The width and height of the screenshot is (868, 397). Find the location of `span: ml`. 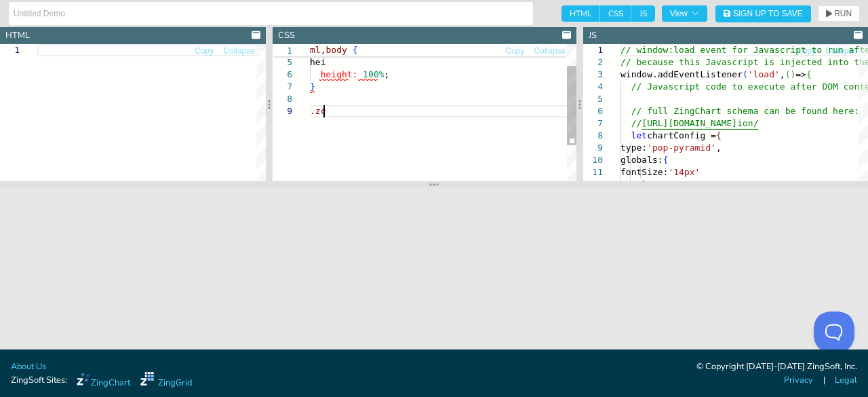

span: ml is located at coordinates (315, 49).